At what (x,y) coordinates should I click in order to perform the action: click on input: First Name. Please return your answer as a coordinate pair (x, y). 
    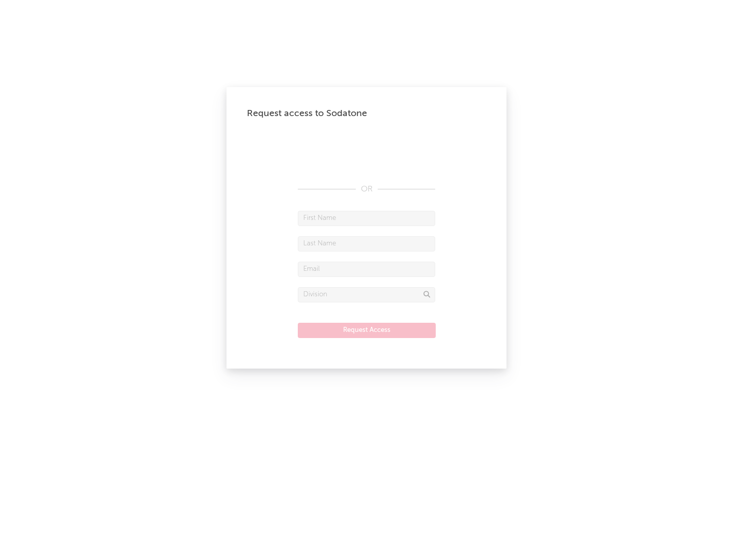
    Looking at the image, I should click on (367, 218).